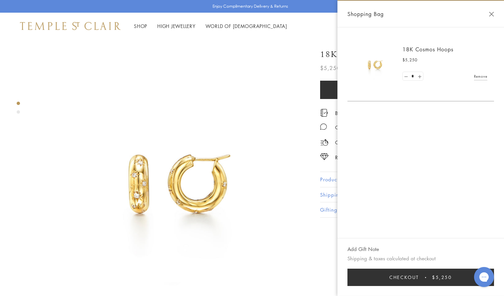  I want to click on a: Book an Appointment, so click(359, 113).